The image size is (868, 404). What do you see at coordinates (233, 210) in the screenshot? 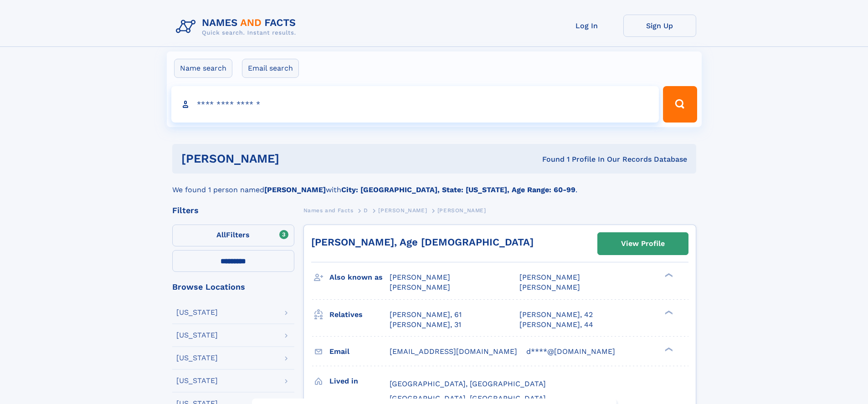
I see `div: Filters` at bounding box center [233, 210].